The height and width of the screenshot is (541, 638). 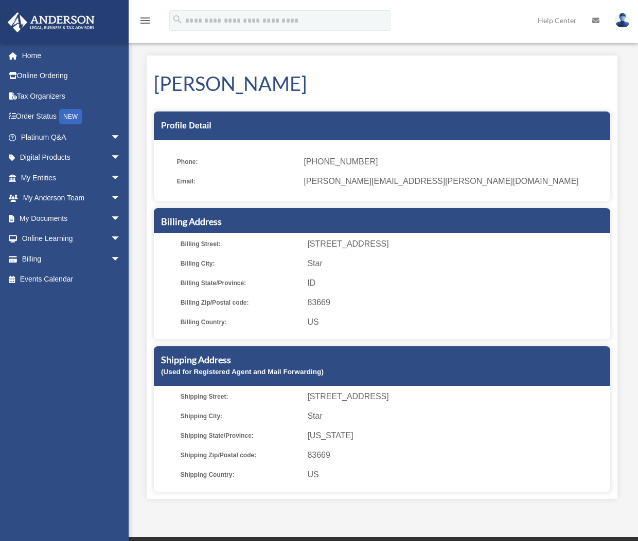 I want to click on span: Shipping Zip/Postal code:, so click(x=240, y=456).